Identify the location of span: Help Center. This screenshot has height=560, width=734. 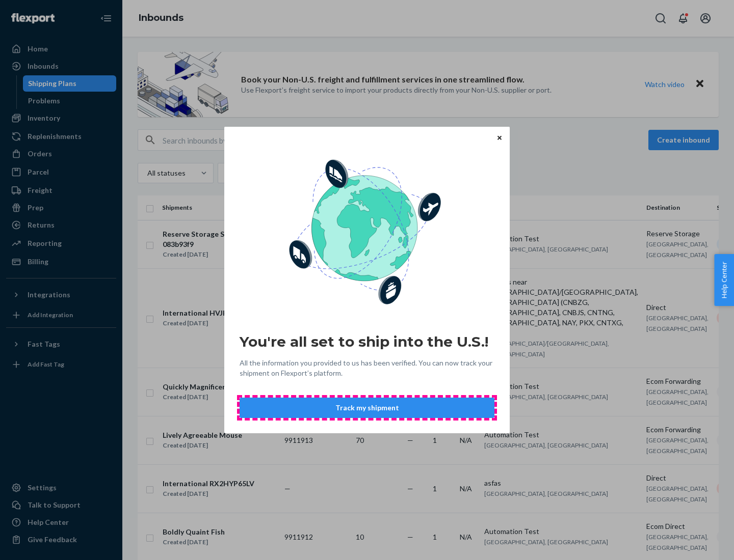
(723, 280).